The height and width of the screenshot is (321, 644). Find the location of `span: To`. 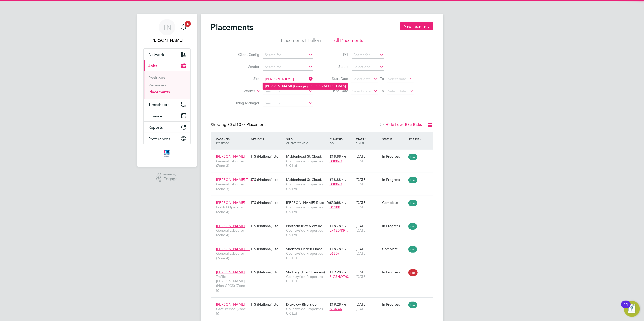

span: To is located at coordinates (382, 91).